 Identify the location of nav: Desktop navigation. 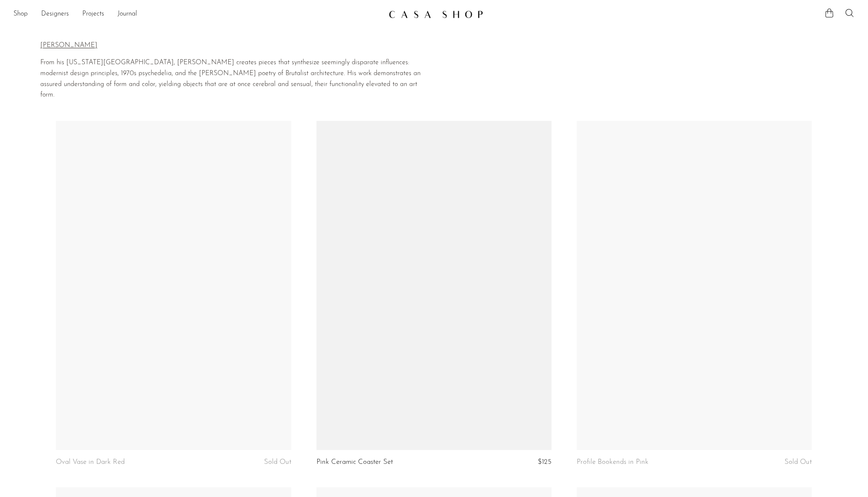
(198, 14).